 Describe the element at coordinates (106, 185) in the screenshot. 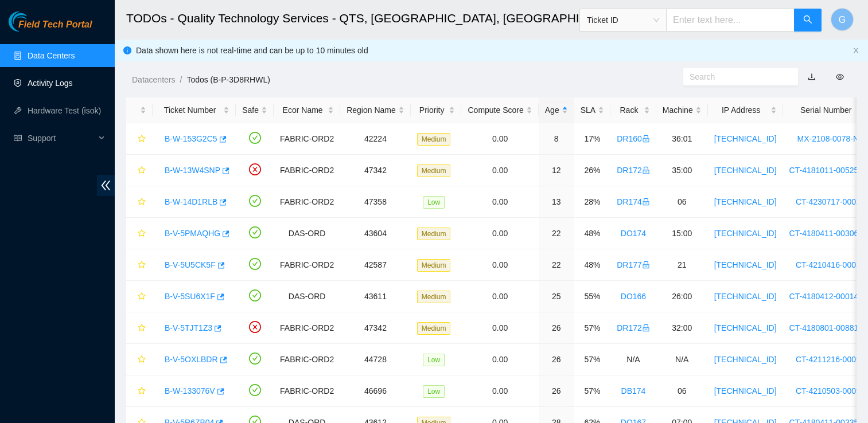

I see `span: double-left` at that location.